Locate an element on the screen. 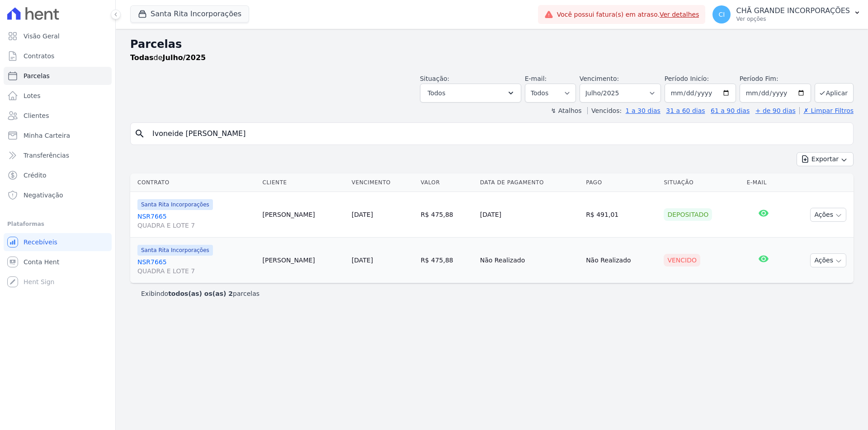 The height and width of the screenshot is (430, 868). a: Lotes is located at coordinates (58, 96).